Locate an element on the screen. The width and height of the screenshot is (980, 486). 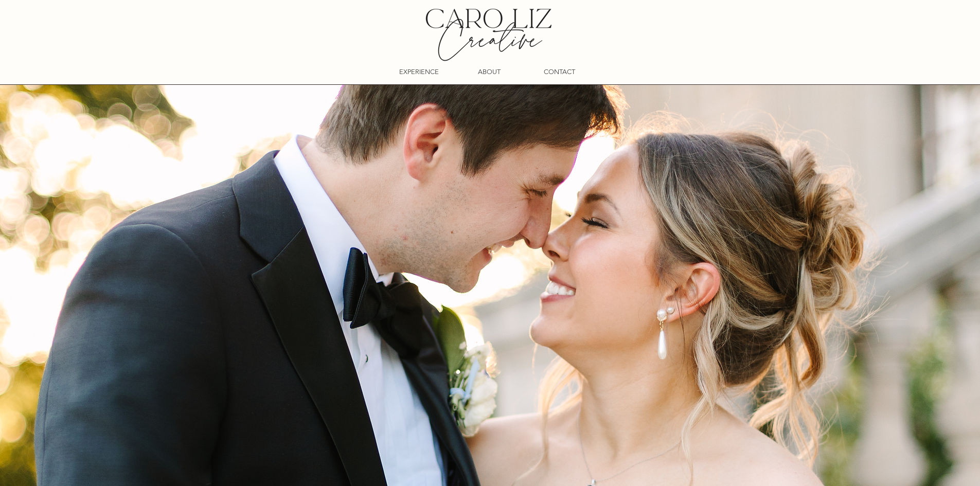
p: EXPERIENCE is located at coordinates (419, 72).